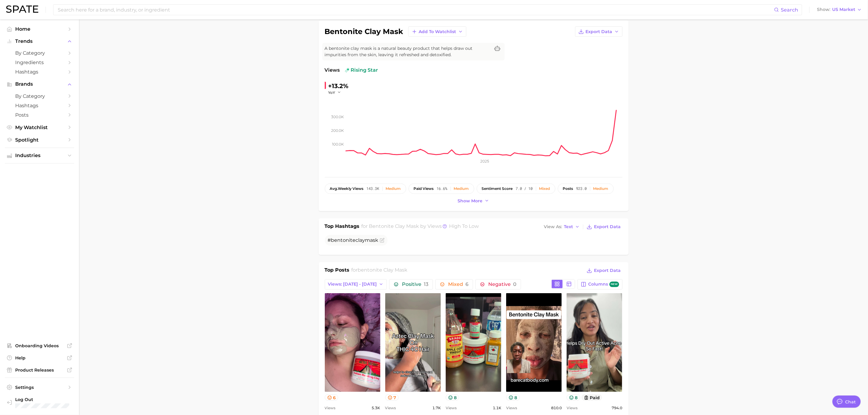 This screenshot has width=868, height=415. What do you see at coordinates (343, 240) in the screenshot?
I see `span: bentonite` at bounding box center [343, 240].